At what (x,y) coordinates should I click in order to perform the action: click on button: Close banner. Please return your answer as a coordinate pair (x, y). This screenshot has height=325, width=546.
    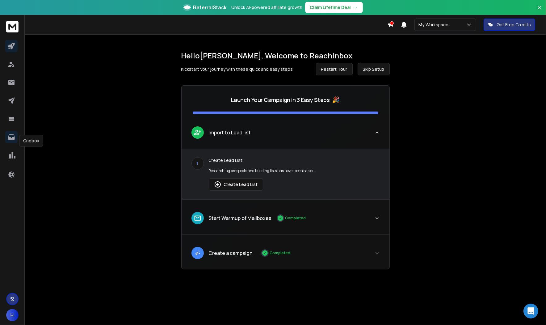
    Looking at the image, I should click on (539, 11).